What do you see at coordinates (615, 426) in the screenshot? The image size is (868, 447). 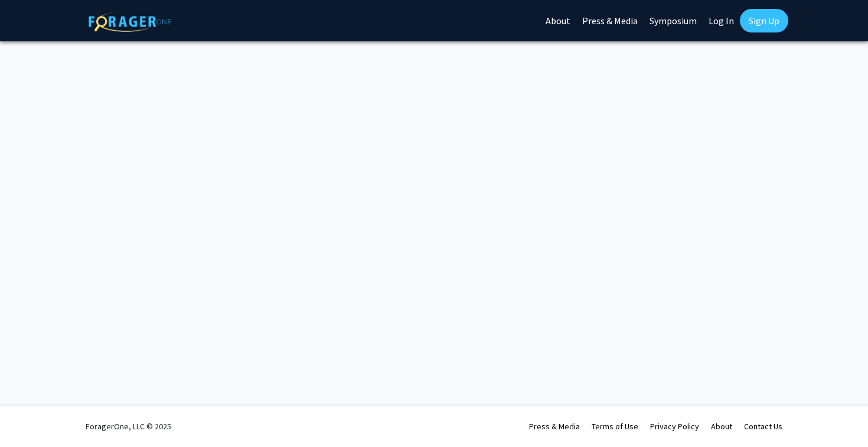 I see `a: Terms of Use` at bounding box center [615, 426].